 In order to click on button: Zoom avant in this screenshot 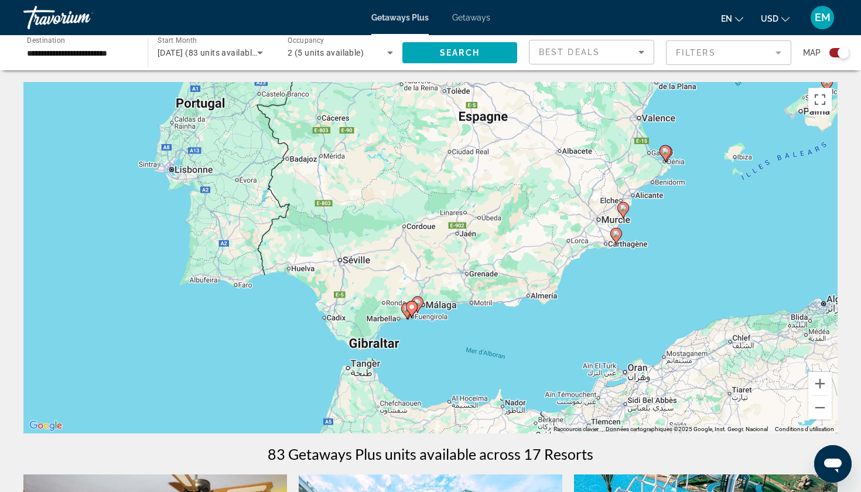, I will do `click(820, 384)`.